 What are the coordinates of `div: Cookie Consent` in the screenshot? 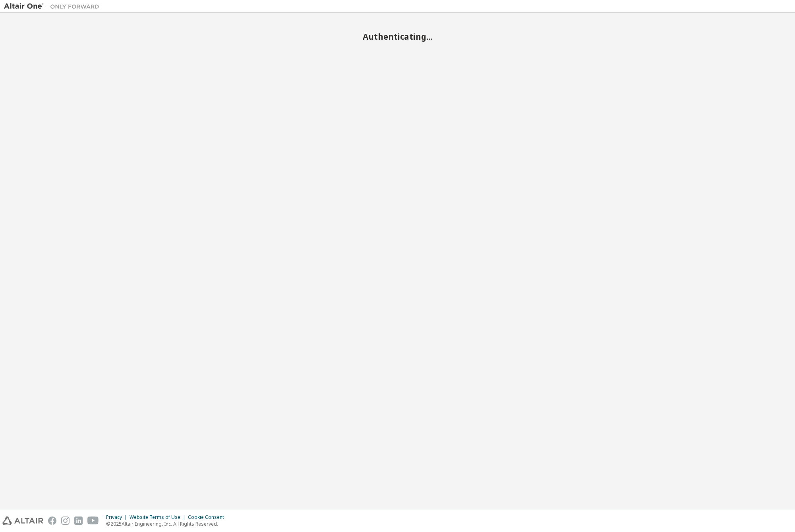 It's located at (208, 517).